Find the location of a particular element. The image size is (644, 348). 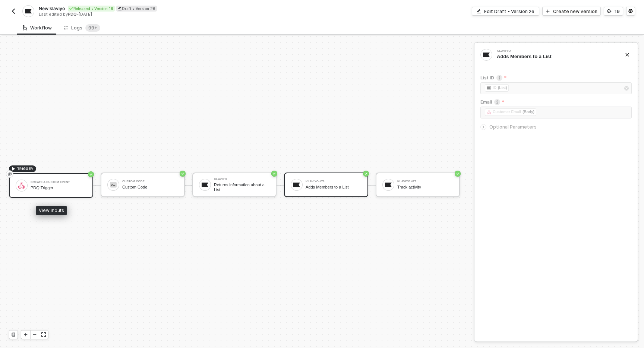

span: icon-arrow-right-small is located at coordinates (483, 127).